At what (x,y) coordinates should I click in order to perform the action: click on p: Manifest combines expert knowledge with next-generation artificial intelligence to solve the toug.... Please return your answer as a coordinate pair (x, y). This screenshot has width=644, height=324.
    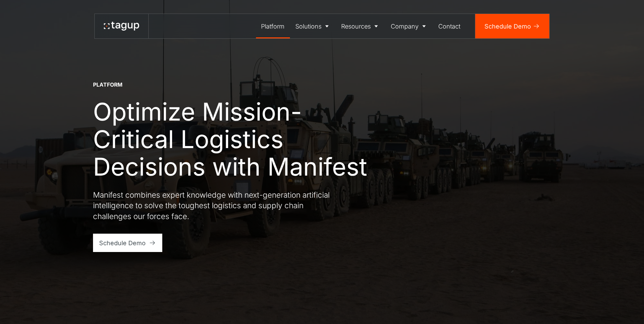
    Looking at the image, I should click on (215, 205).